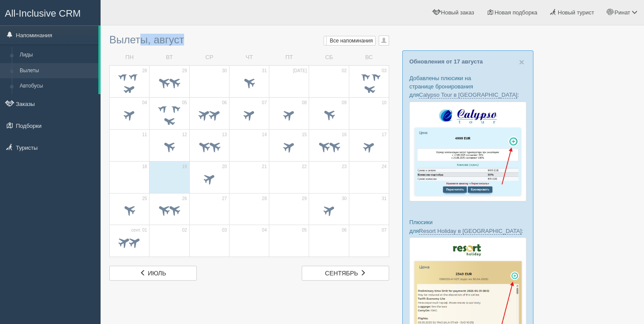  I want to click on span: 11, so click(144, 135).